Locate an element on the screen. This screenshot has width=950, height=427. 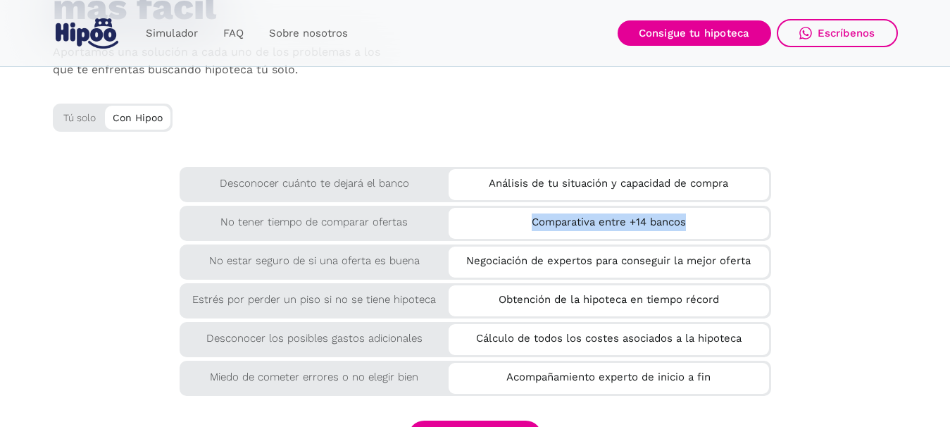
div: Desconocer los posibles gastos adicionales is located at coordinates (314, 334).